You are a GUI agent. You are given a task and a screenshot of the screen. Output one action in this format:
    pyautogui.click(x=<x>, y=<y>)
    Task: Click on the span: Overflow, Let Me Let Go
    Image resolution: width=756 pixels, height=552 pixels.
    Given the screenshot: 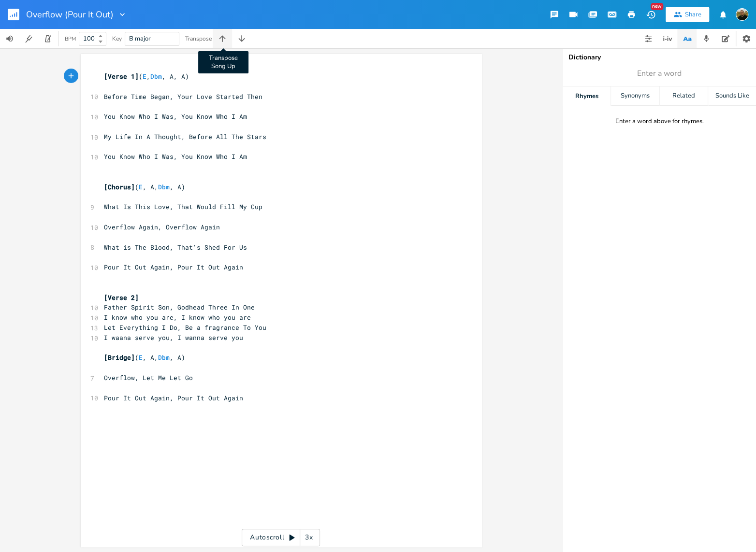 What is the action you would take?
    pyautogui.click(x=148, y=378)
    